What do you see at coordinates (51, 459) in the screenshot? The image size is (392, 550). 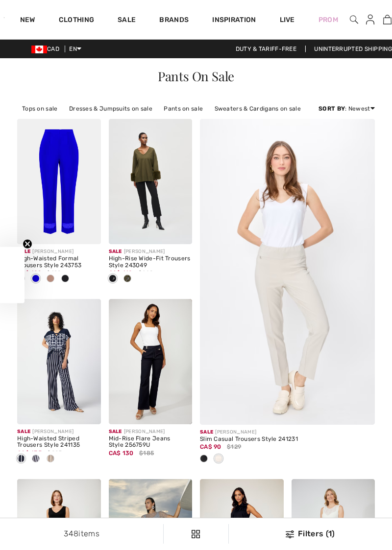 I see `div: Dune/vanilla` at bounding box center [51, 459].